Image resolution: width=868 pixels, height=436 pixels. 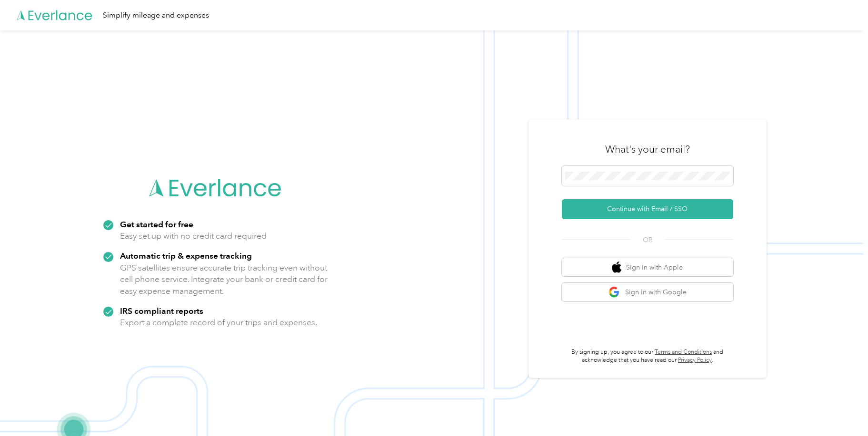 What do you see at coordinates (614, 292) in the screenshot?
I see `img: google logo` at bounding box center [614, 292].